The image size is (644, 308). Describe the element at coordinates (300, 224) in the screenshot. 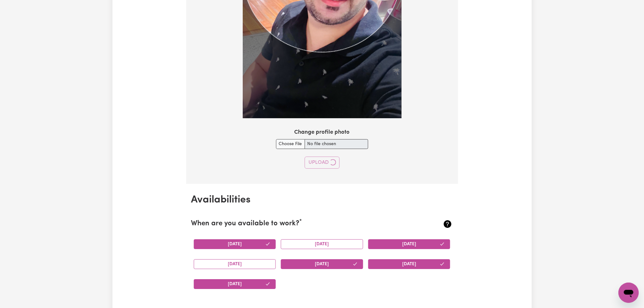

I see `h2: When are you available to work?` at that location.